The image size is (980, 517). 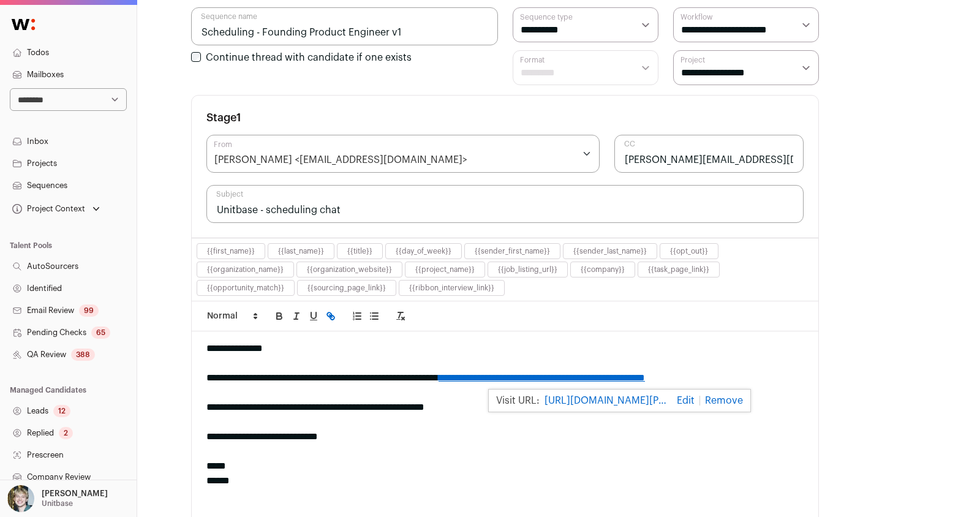 I want to click on button: {{project_name}}, so click(x=445, y=269).